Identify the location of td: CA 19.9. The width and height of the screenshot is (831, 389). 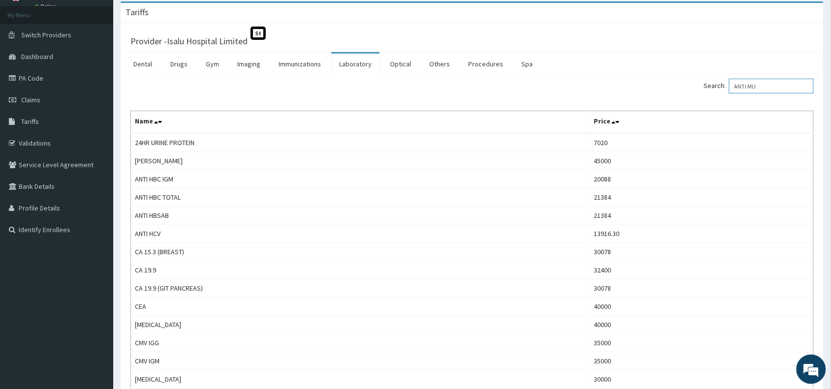
(360, 270).